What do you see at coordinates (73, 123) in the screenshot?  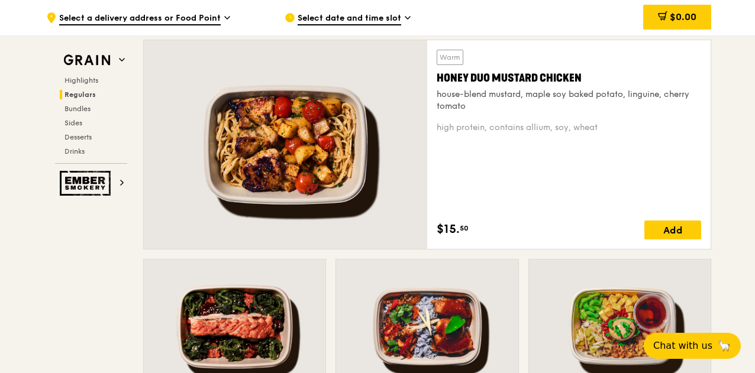 I see `span: Sides` at bounding box center [73, 123].